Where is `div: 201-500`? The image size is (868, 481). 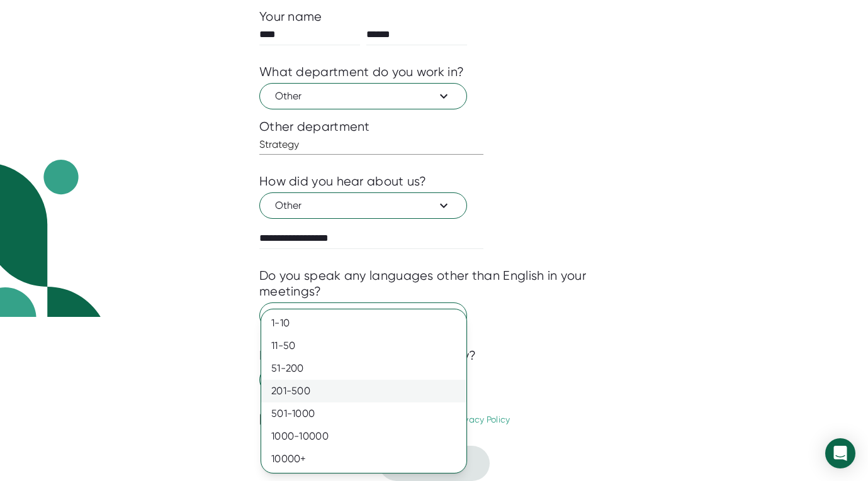 div: 201-500 is located at coordinates (364, 391).